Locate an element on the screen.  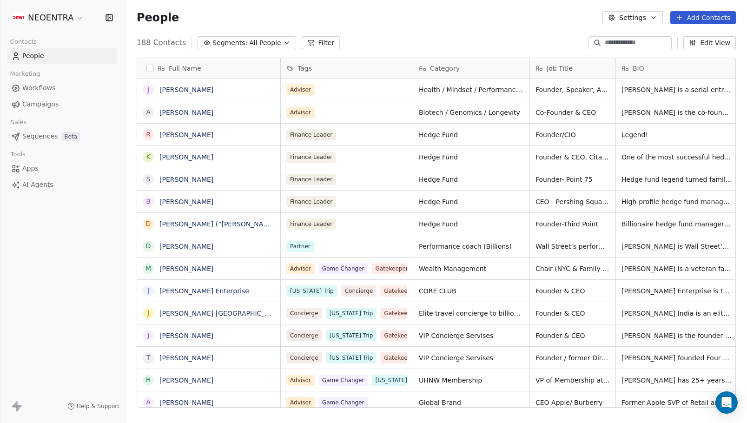
span: Founder & CEO is located at coordinates (573, 291).